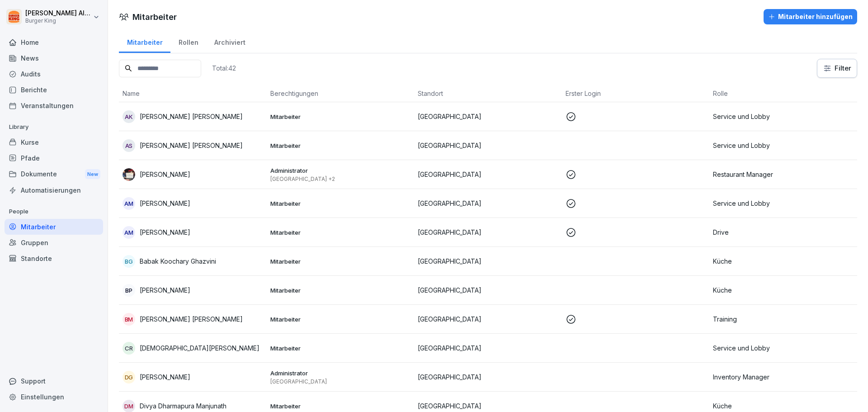 This screenshot has height=412, width=868. What do you see at coordinates (54, 89) in the screenshot?
I see `a: Berichte` at bounding box center [54, 89].